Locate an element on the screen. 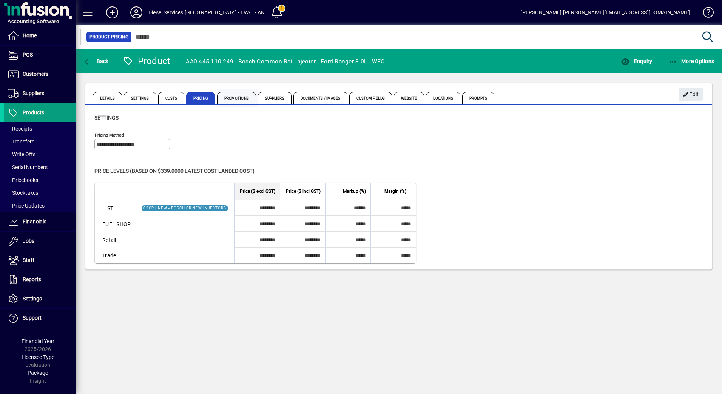 The image size is (722, 394). a: Stocktakes is located at coordinates (40, 193).